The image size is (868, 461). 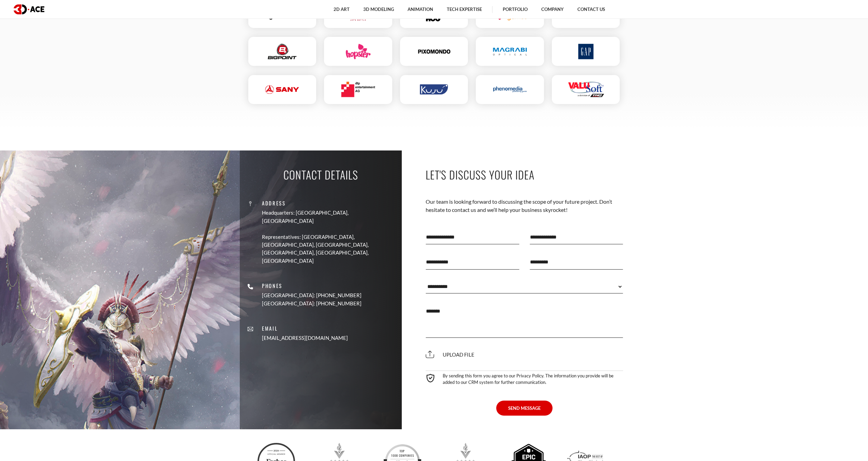 What do you see at coordinates (524, 378) in the screenshot?
I see `div: By sending this form you agree to our Privacy Policy. The information you provide will be added t...` at bounding box center [524, 378].